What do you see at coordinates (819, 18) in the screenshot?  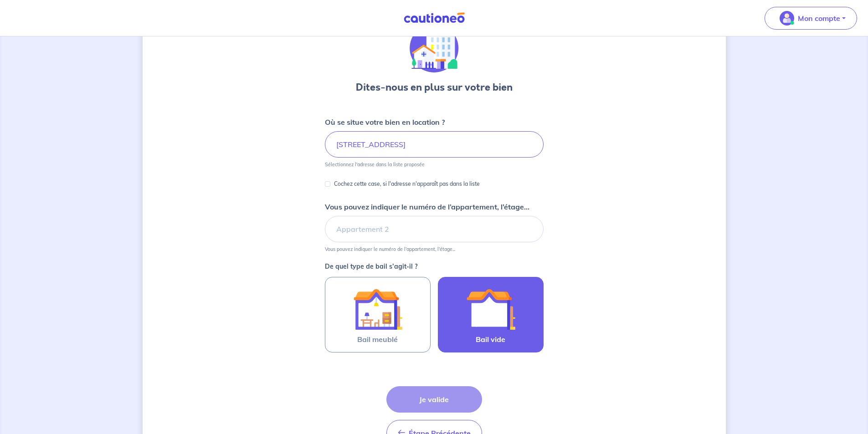 I see `p: Mon compte` at bounding box center [819, 18].